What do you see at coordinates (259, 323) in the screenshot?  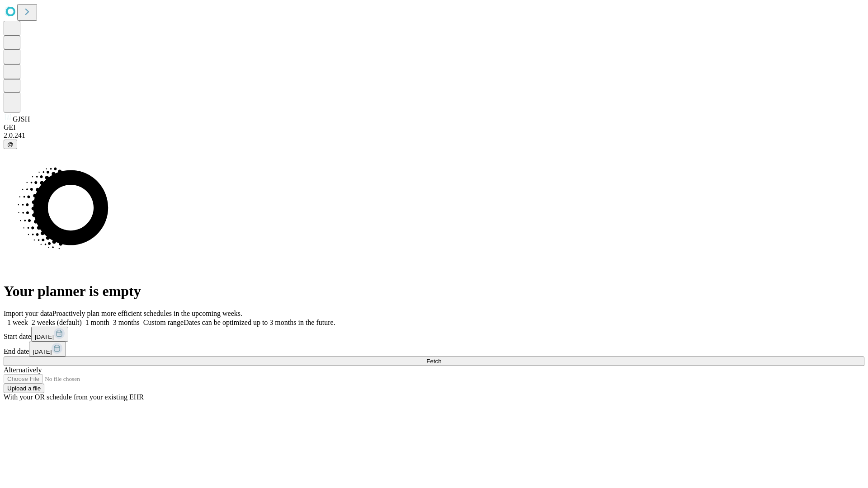 I see `span: Dates can be optimized up to 3 months in the future.` at bounding box center [259, 323].